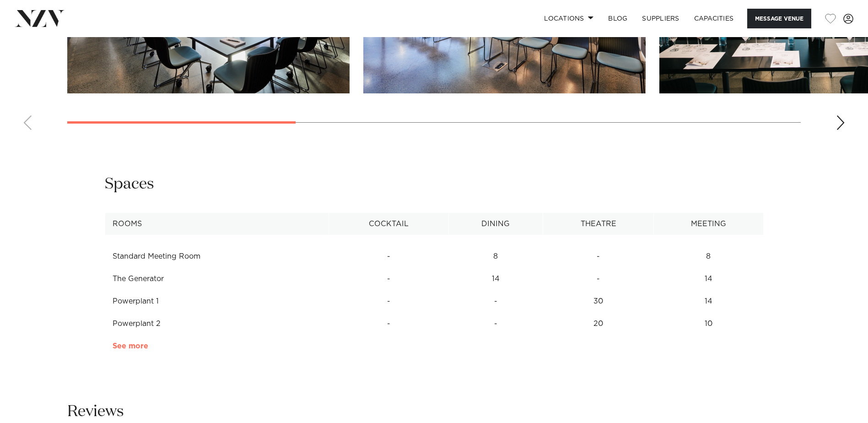 The width and height of the screenshot is (868, 423). I want to click on td: Powerplant 1, so click(217, 301).